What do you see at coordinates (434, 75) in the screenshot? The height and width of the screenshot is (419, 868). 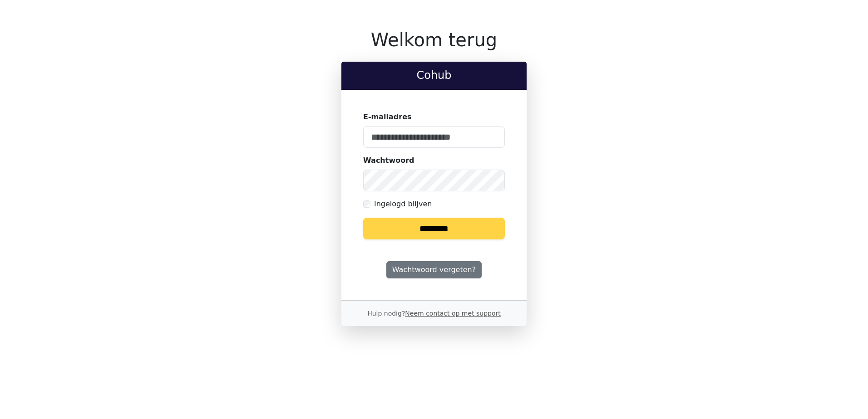 I see `h2: Cohub` at bounding box center [434, 75].